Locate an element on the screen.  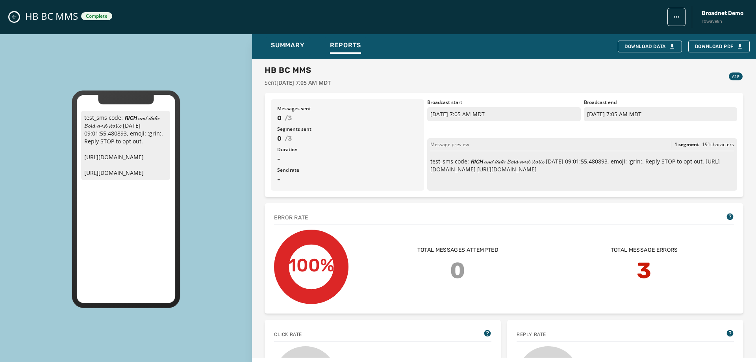
span: Total messages attempted is located at coordinates (458, 250).